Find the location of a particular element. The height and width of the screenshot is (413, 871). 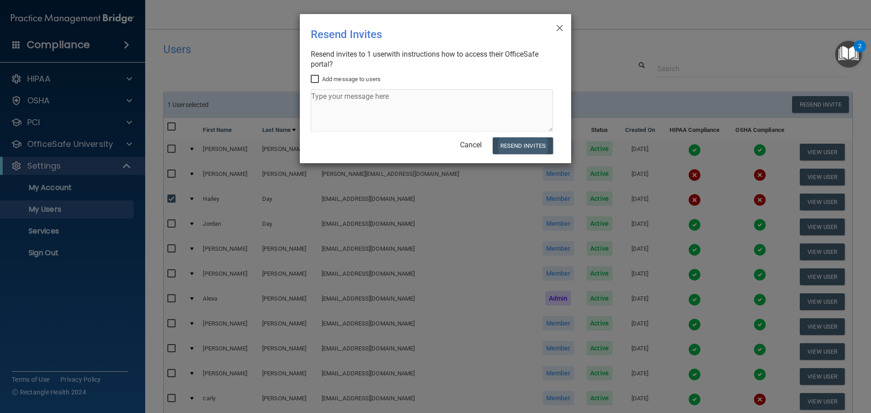

input: Add message to users is located at coordinates (316, 79).